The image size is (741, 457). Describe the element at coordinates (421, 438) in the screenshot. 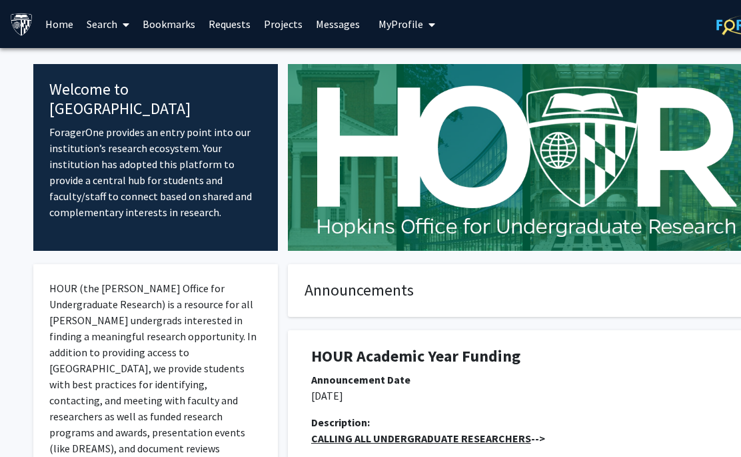

I see `u: CALLING ALL UNDERGRADUATE RESEARCHERS` at that location.